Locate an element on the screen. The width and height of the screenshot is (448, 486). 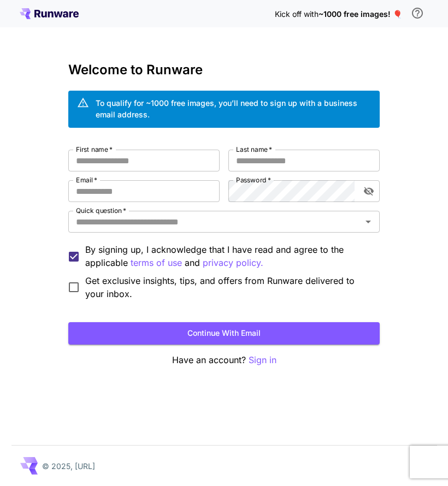
button: In order to qualify for free credit, you need to sign up with a business email address and click ... is located at coordinates (417, 13).